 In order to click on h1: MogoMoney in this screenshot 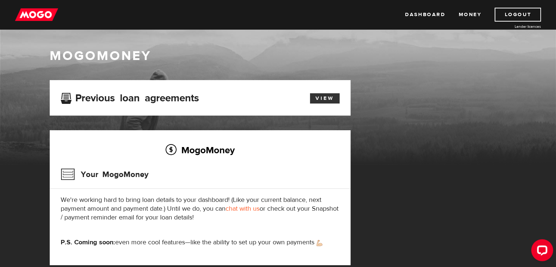, I will do `click(278, 56)`.